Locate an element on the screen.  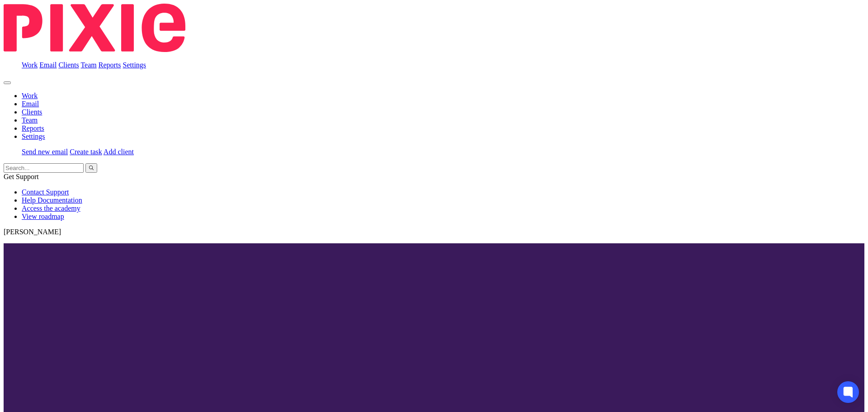
span: Help Documentation is located at coordinates (52, 200).